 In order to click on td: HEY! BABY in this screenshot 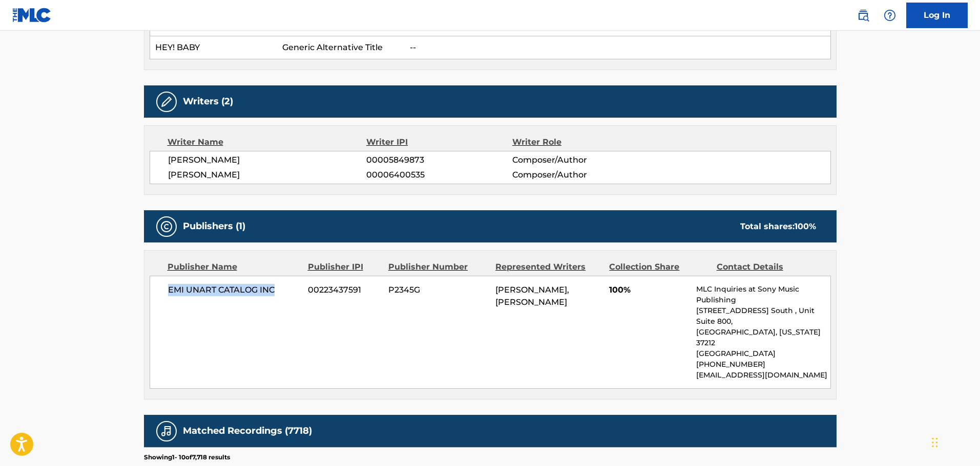, I will do `click(213, 48)`.